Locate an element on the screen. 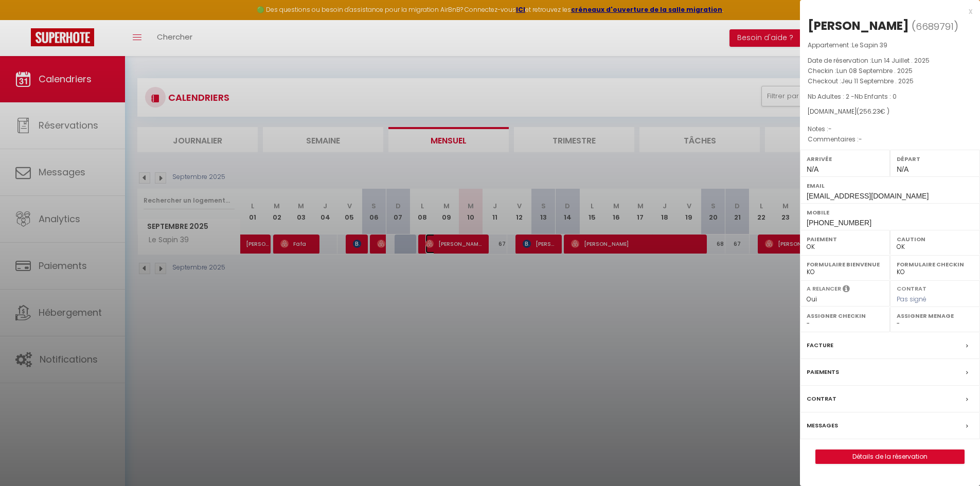  label: Arrivée is located at coordinates (844, 159).